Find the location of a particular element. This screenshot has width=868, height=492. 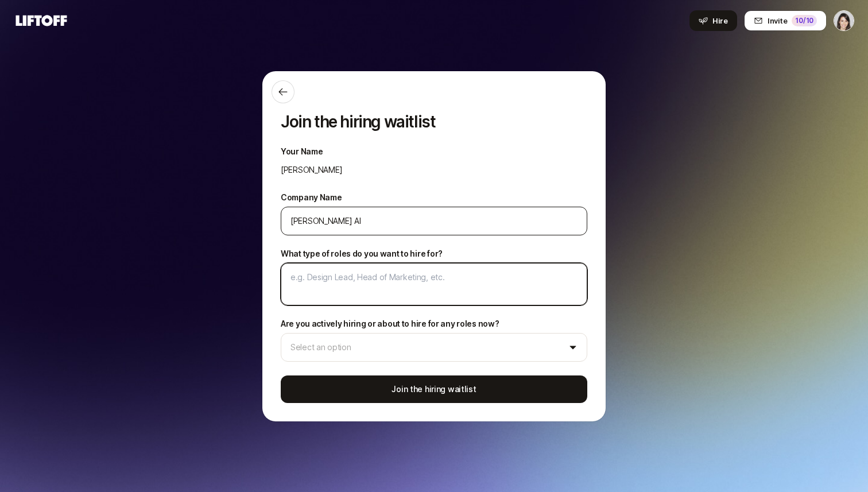

button: Join the hiring waitlist is located at coordinates (434, 390).